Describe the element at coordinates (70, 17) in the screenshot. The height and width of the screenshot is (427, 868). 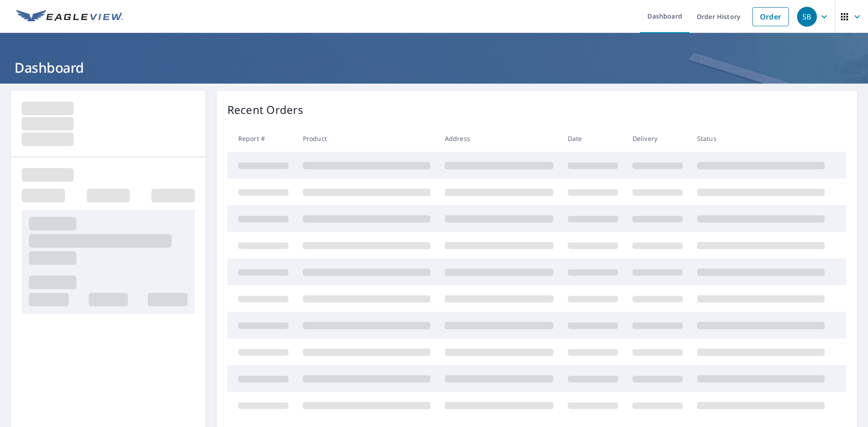
I see `img: EV Logo` at that location.